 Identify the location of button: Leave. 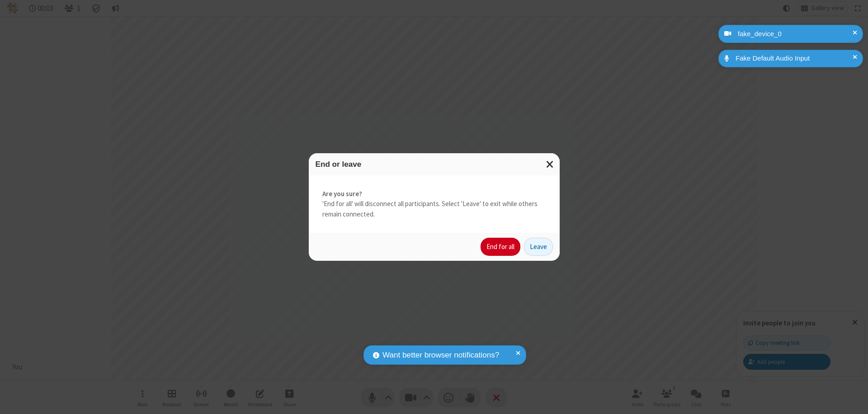
(539, 247).